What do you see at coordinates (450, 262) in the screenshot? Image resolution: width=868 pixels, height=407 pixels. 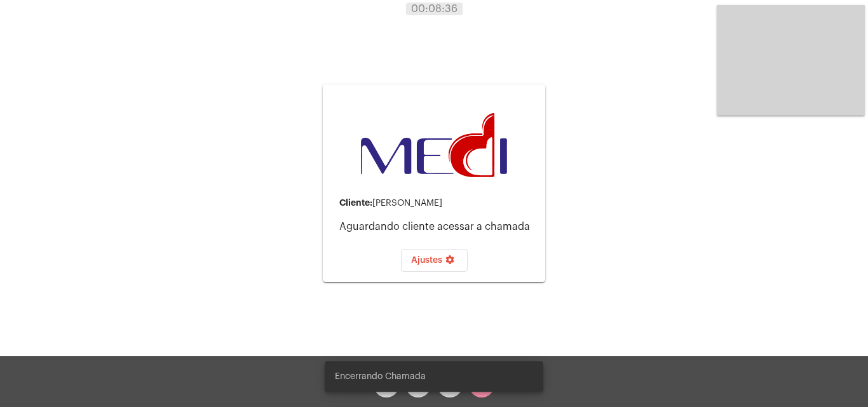 I see `mat-icon: settings` at bounding box center [450, 262].